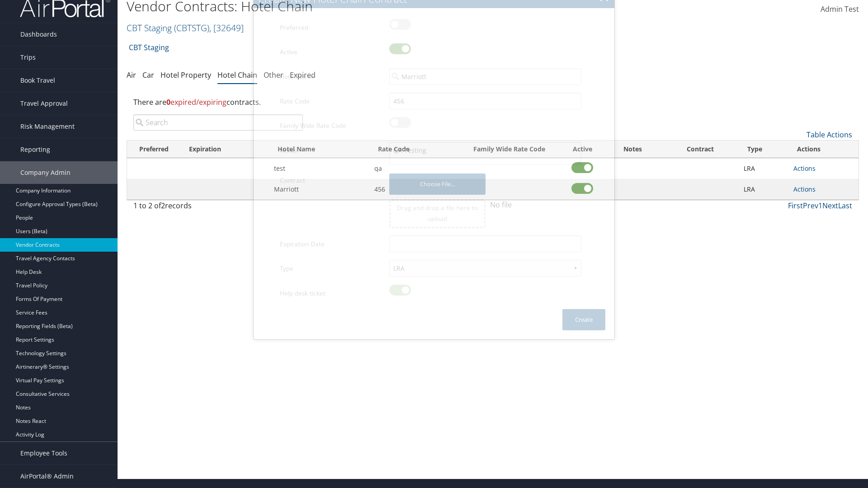  Describe the element at coordinates (331, 28) in the screenshot. I see `label: Preferred` at that location.